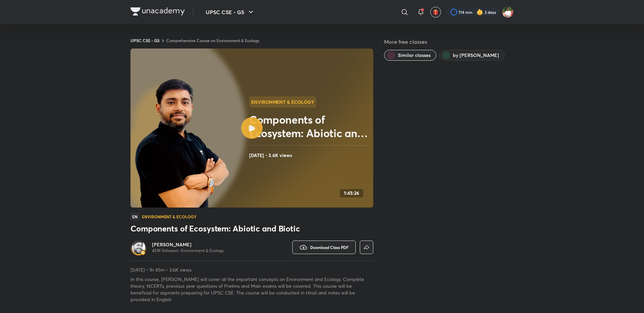 The height and width of the screenshot is (313, 644). Describe the element at coordinates (135, 216) in the screenshot. I see `span: EN` at that location.